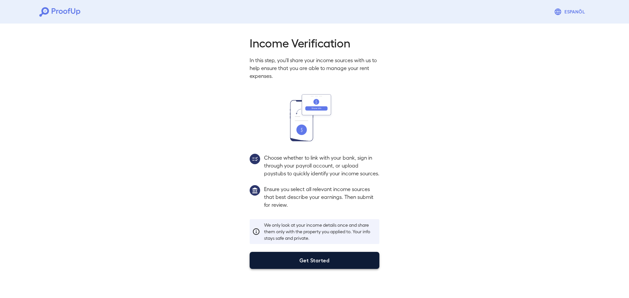 The image size is (629, 298). Describe the element at coordinates (321, 166) in the screenshot. I see `p: Choose whether to link with your bank, sign in through your payroll account, or upload paystubs t...` at that location.